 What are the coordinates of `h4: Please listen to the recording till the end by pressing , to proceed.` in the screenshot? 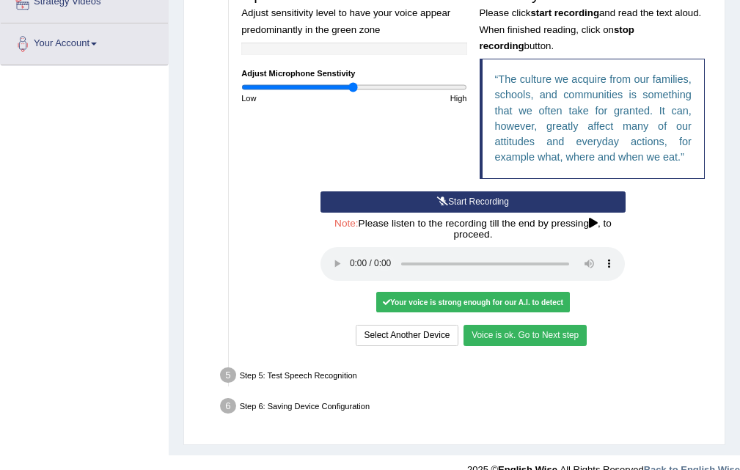 It's located at (472, 229).